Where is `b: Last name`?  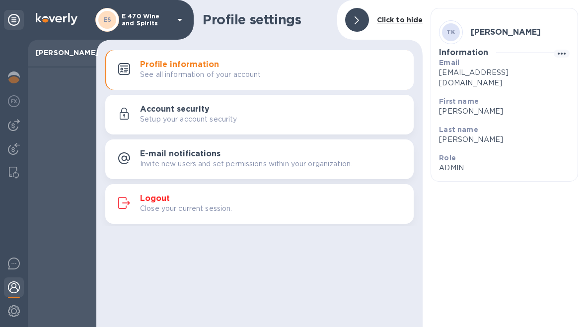
b: Last name is located at coordinates (458, 130).